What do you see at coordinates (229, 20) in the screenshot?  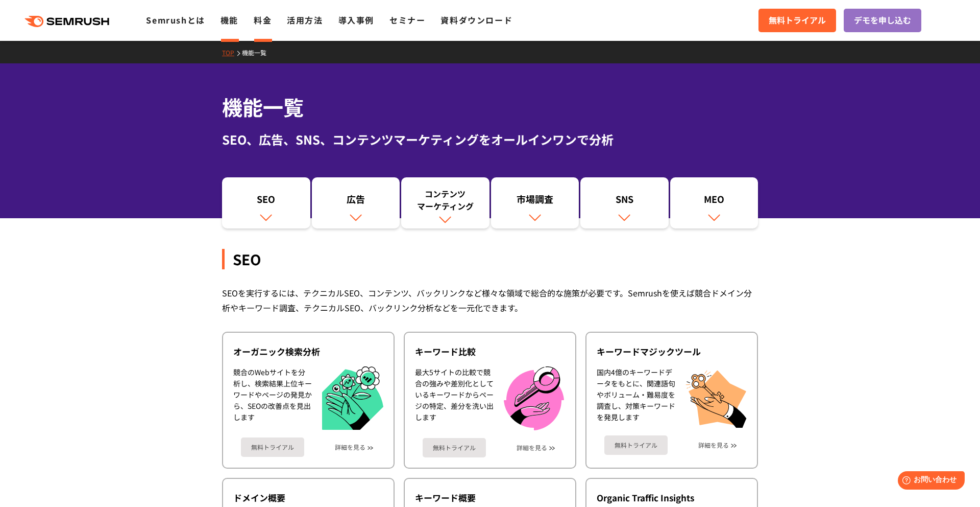 I see `a: 機能` at bounding box center [229, 20].